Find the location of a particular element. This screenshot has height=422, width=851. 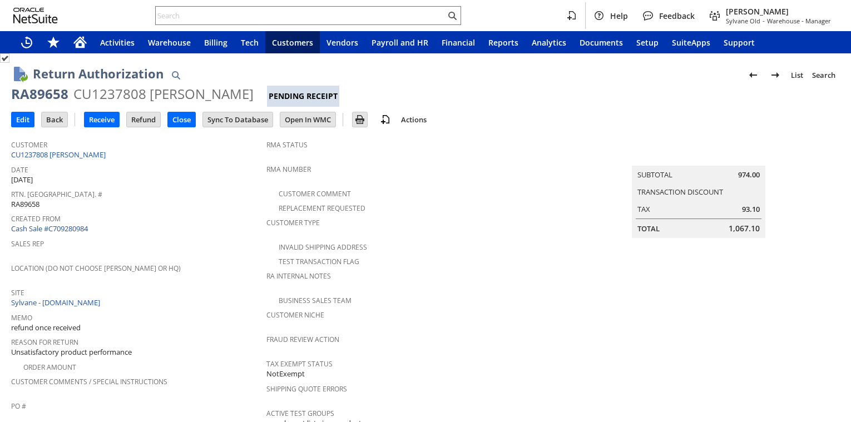

a: Sales Rep is located at coordinates (27, 244).